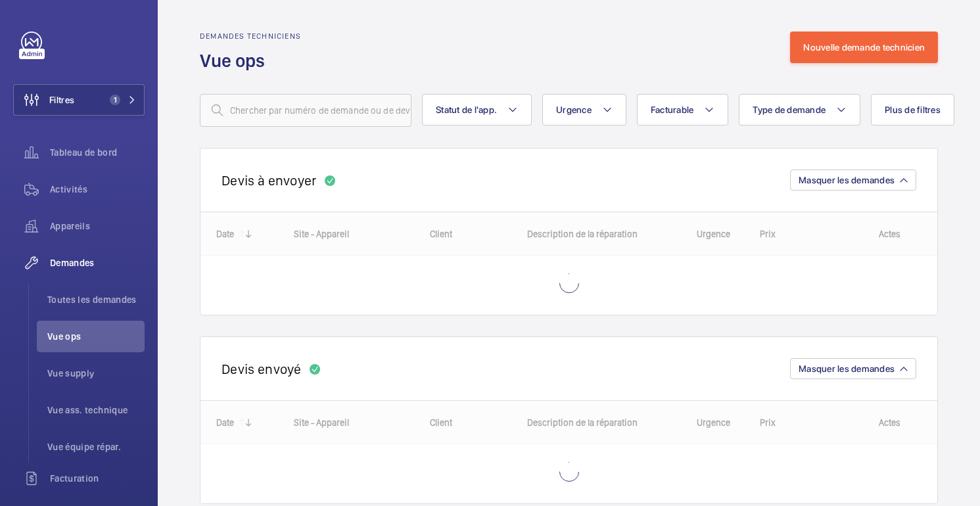  Describe the element at coordinates (573, 110) in the screenshot. I see `font: Urgence` at that location.